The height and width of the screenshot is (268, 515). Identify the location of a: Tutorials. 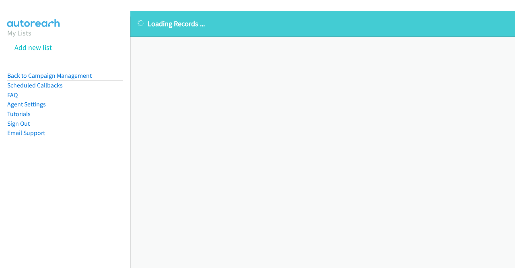
(19, 114).